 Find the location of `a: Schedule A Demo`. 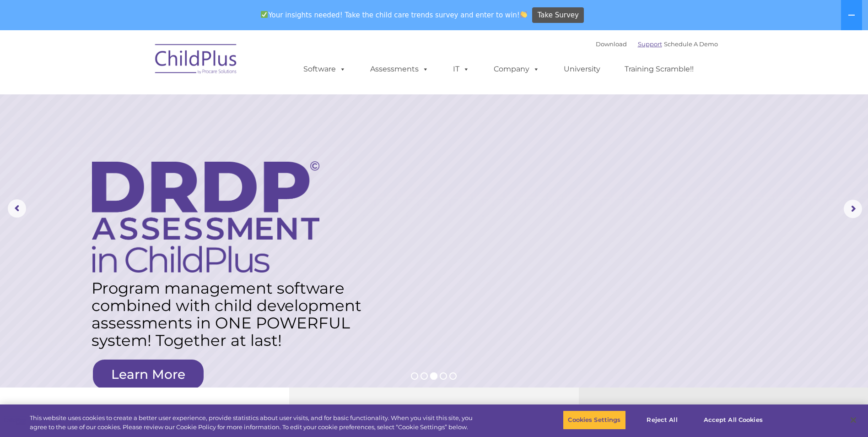

a: Schedule A Demo is located at coordinates (691, 44).